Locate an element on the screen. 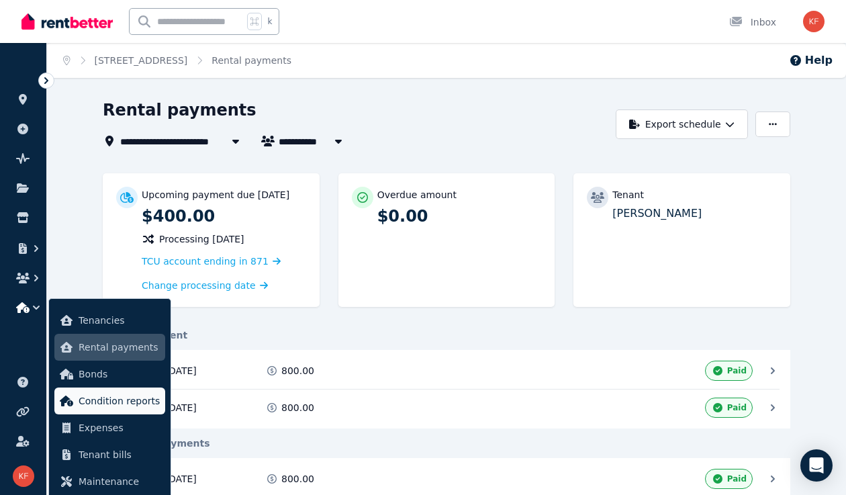 The image size is (846, 495). a: Tenant bills is located at coordinates (109, 454).